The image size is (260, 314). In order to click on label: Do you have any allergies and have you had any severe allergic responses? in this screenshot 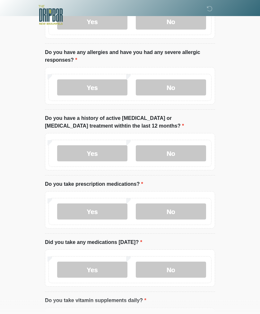, I will do `click(130, 57)`.